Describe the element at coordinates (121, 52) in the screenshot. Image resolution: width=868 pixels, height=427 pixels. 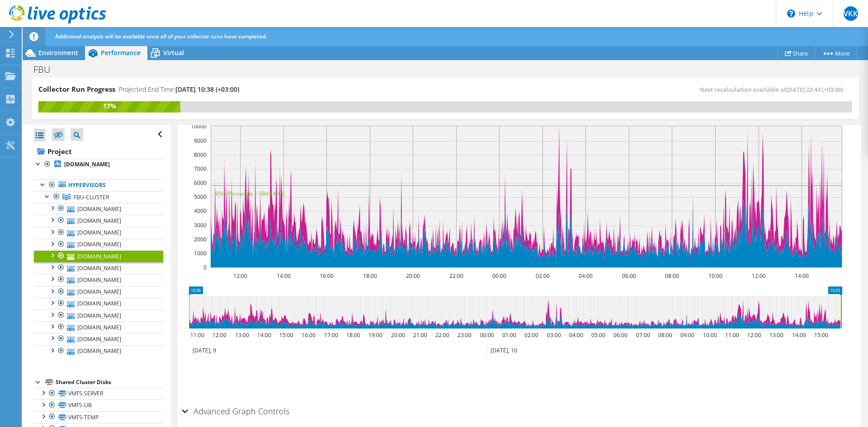
I see `span: Performance` at that location.